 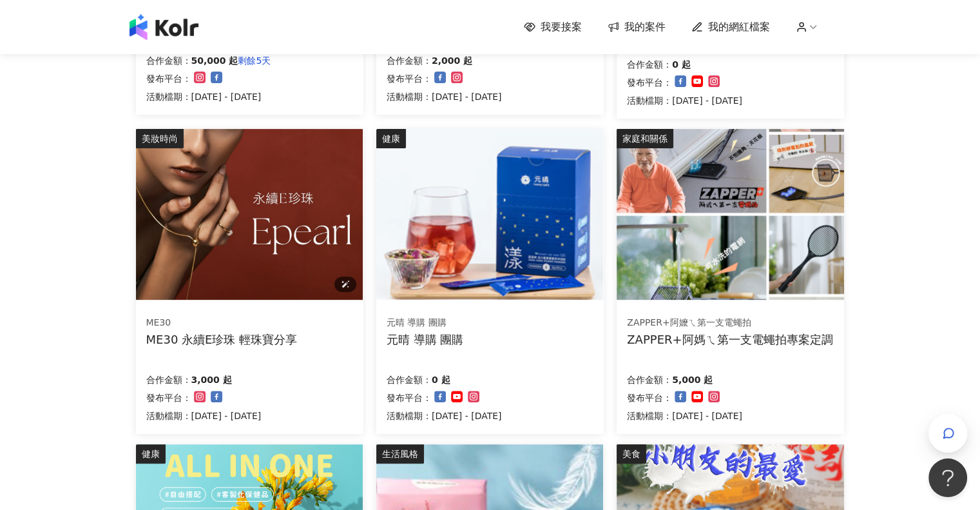 What do you see at coordinates (490, 214) in the screenshot?
I see `img: 漾漾神｜活力莓果康普茶沖泡粉` at bounding box center [490, 214].